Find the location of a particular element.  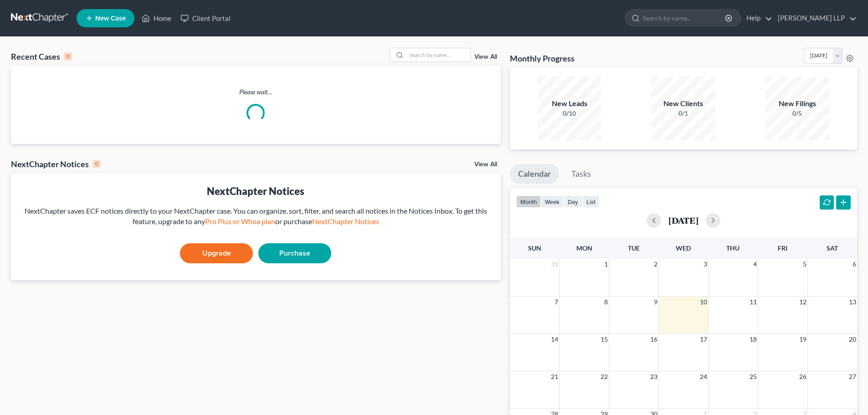

div: 0/10 is located at coordinates (569, 113).